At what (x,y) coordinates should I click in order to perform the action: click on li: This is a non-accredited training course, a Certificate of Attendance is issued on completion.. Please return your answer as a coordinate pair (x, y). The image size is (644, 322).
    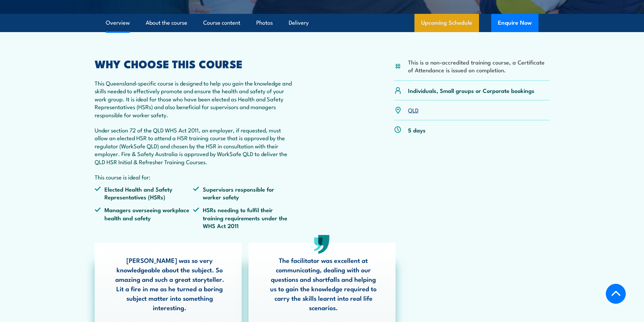
    Looking at the image, I should click on (479, 66).